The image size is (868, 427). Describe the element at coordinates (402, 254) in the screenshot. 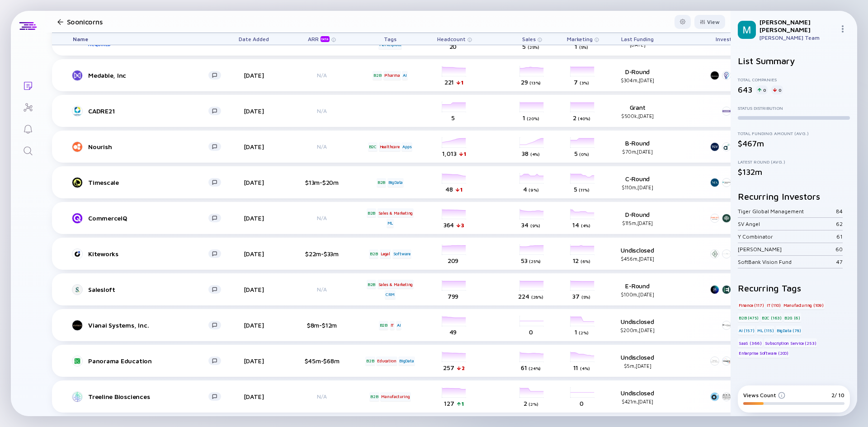

I see `div: Software` at that location.